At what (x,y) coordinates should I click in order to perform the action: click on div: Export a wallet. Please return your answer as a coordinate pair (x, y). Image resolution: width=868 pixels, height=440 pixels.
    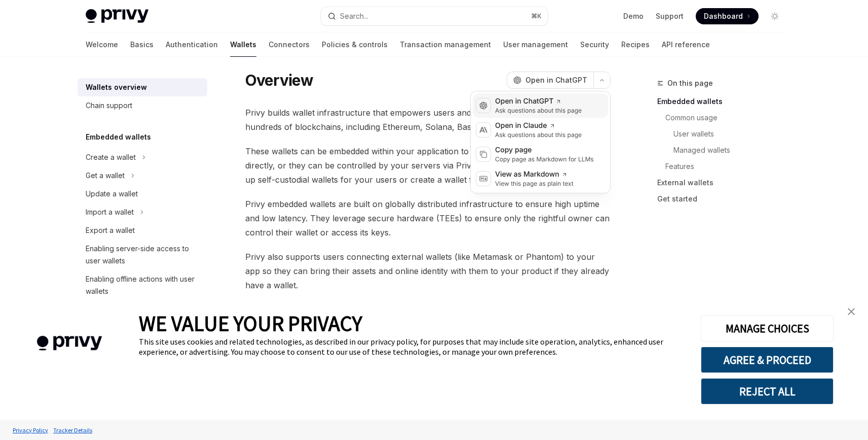
    Looking at the image, I should click on (110, 231).